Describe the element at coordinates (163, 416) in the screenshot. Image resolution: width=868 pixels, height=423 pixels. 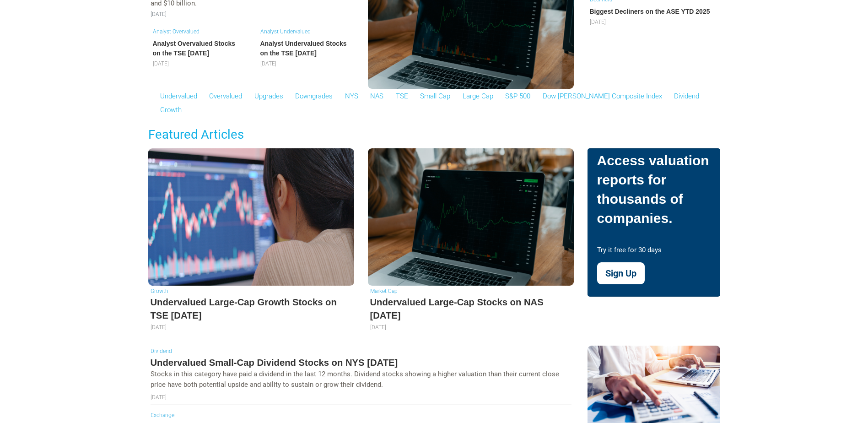
I see `a: Exchange` at that location.